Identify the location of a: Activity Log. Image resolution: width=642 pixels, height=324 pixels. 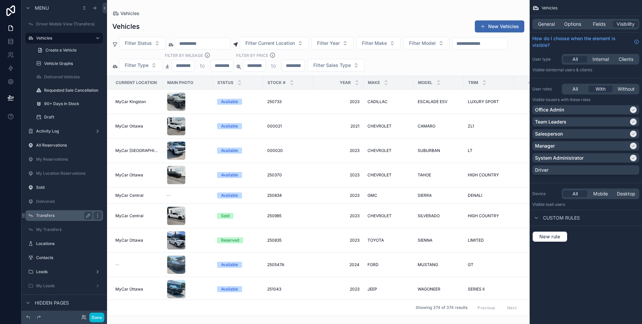
(64, 131).